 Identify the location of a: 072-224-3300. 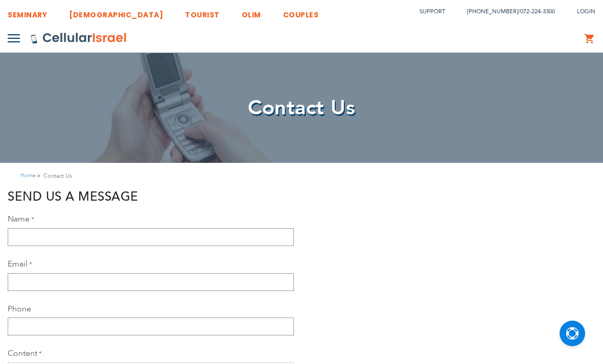
(537, 11).